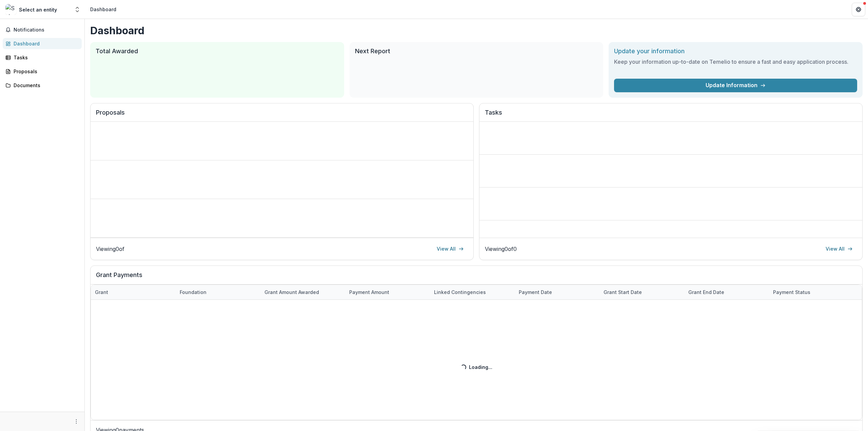 This screenshot has height=431, width=868. I want to click on div: Proposals, so click(44, 71).